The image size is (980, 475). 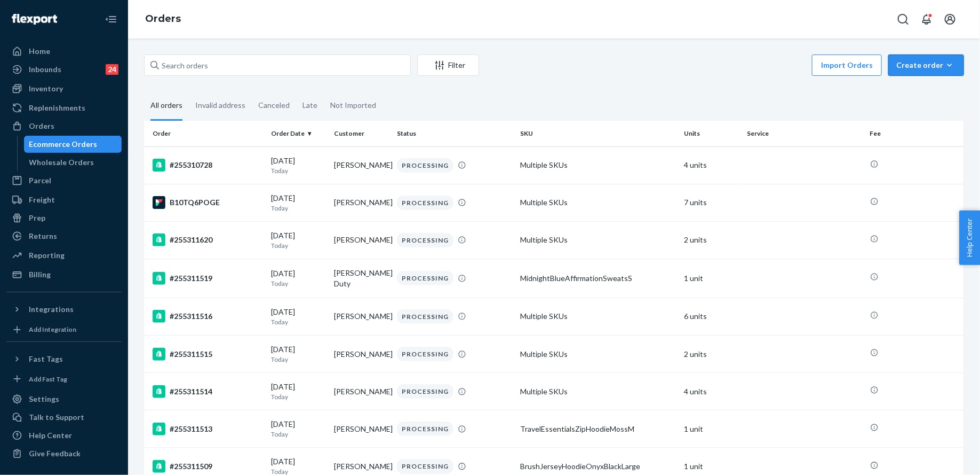 I want to click on a: Parcel, so click(x=64, y=180).